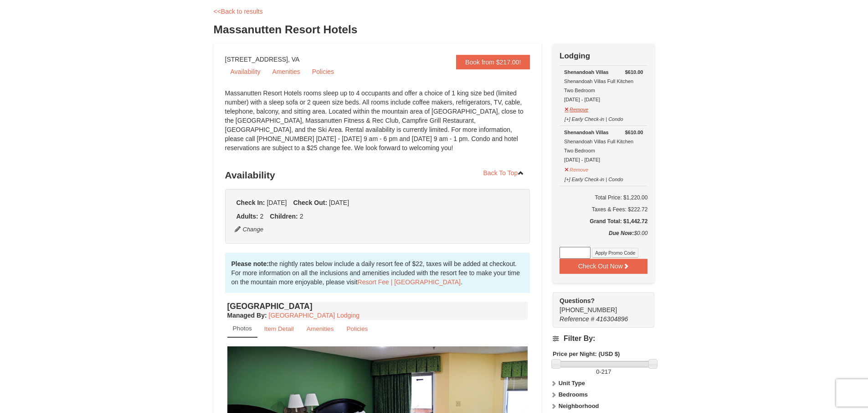  Describe the element at coordinates (245, 72) in the screenshot. I see `a: Availability` at that location.